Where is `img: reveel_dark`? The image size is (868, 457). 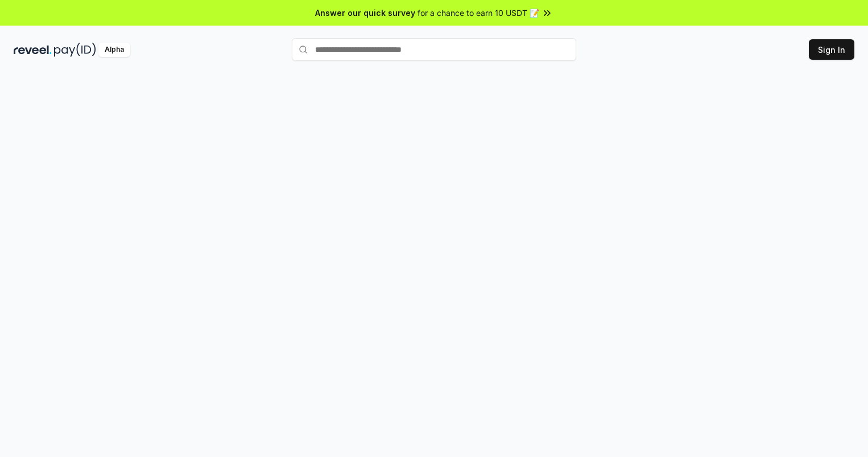 img: reveel_dark is located at coordinates (32, 50).